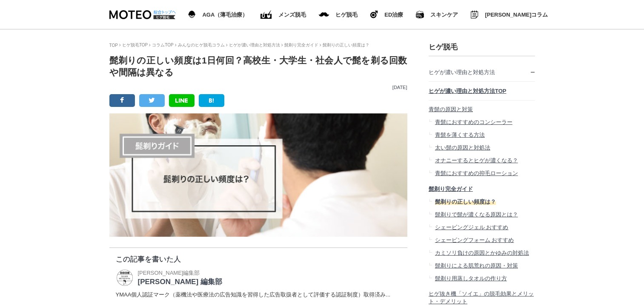 The image size is (644, 305). I want to click on a: ヒゲ脱毛TOP, so click(135, 45).